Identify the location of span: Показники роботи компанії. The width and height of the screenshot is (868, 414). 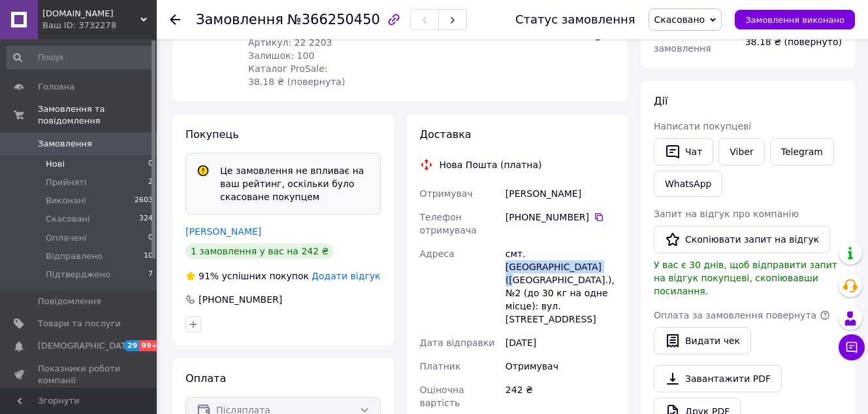
(79, 375).